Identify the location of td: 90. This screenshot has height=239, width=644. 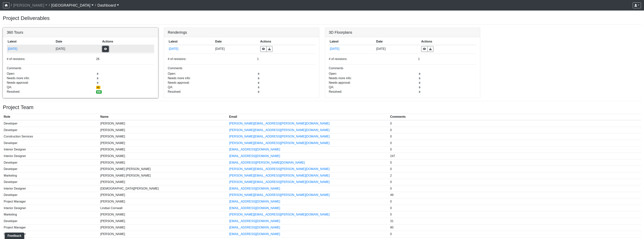
(515, 228).